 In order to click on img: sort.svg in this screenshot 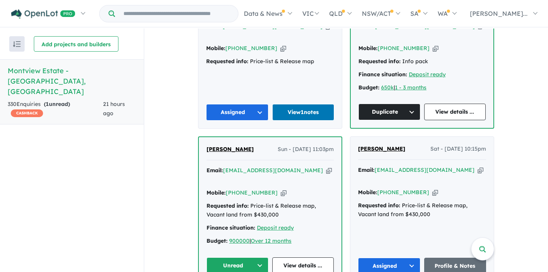, I will do `click(17, 44)`.